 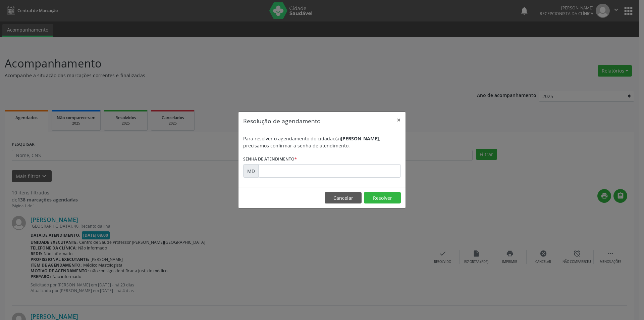 What do you see at coordinates (282, 121) in the screenshot?
I see `h5: Resolução de agendamento` at bounding box center [282, 121].